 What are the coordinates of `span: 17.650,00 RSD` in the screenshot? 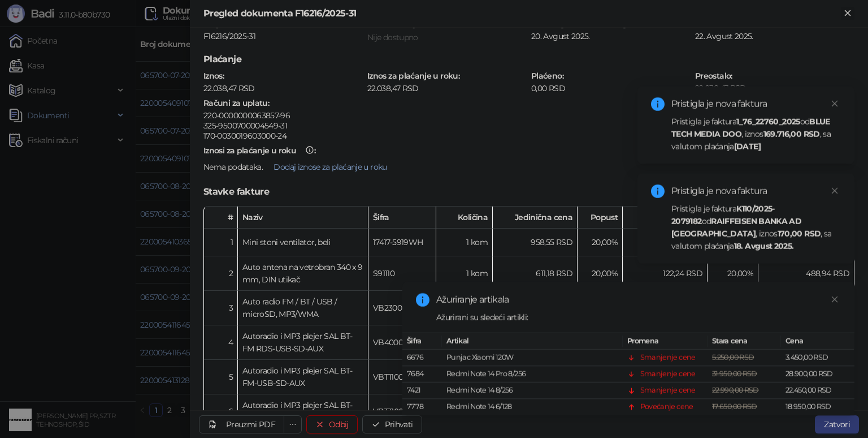 It's located at (735, 406).